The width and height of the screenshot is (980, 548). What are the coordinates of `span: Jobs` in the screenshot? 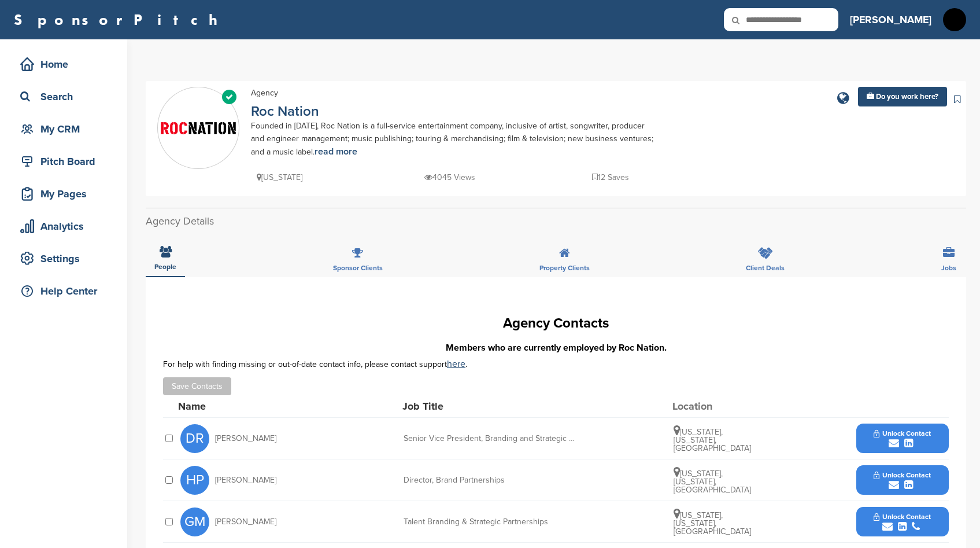 It's located at (948, 268).